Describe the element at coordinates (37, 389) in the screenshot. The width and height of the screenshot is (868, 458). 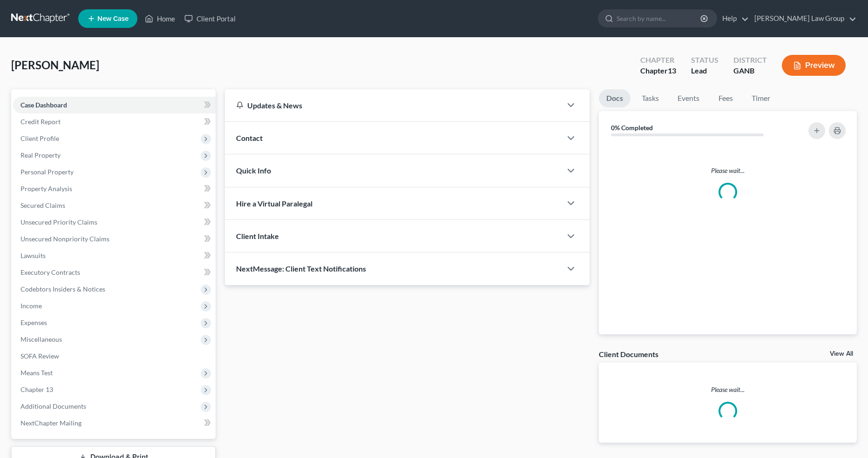
I see `span: Chapter 13` at that location.